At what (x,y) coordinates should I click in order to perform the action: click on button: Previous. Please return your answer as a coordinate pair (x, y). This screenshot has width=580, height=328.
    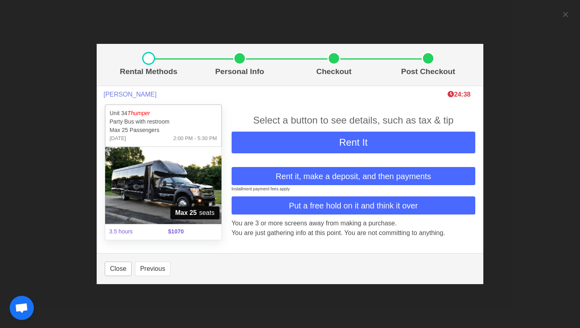
    Looking at the image, I should click on (153, 269).